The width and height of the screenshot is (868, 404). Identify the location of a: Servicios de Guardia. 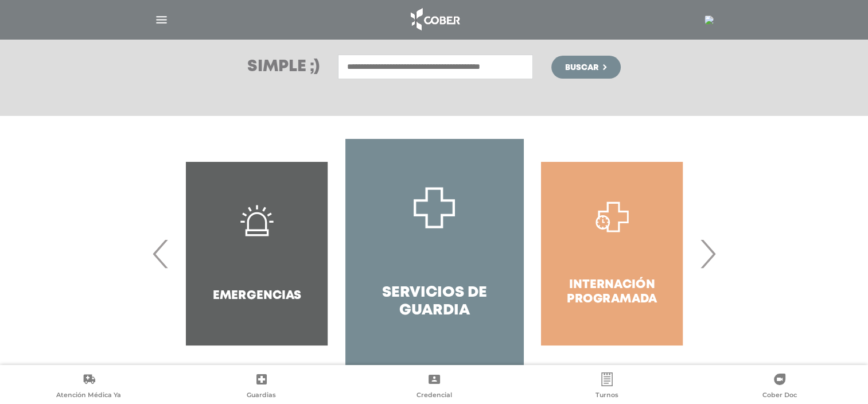
(433, 254).